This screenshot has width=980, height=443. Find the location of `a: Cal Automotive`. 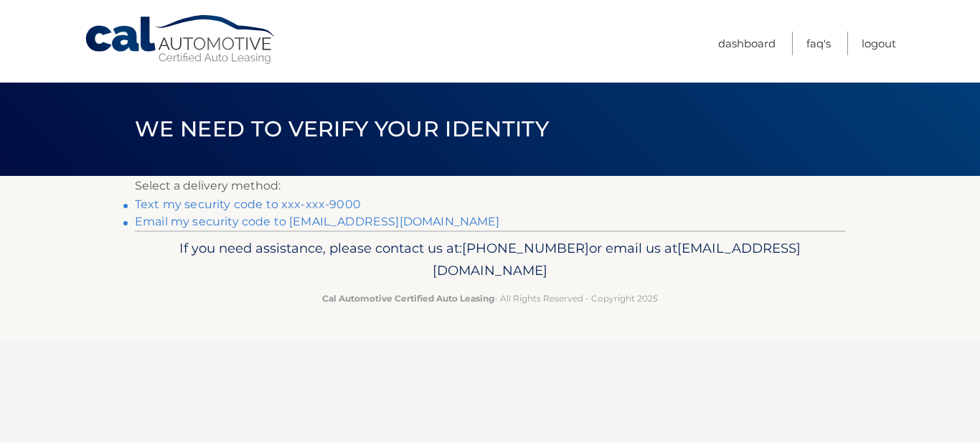

a: Cal Automotive is located at coordinates (181, 39).